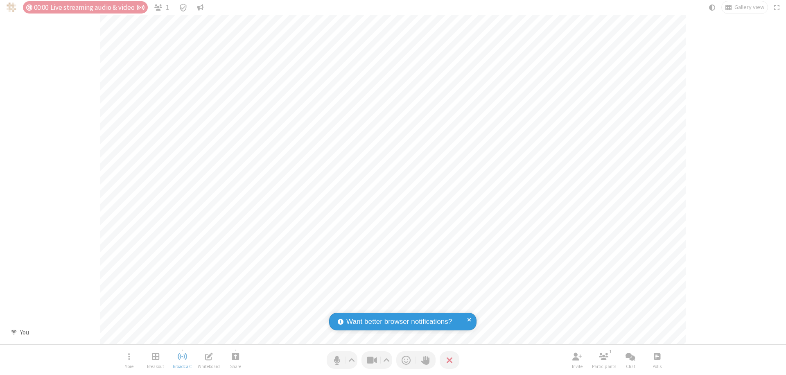 This screenshot has width=786, height=375. I want to click on button: Video setting, so click(386, 360).